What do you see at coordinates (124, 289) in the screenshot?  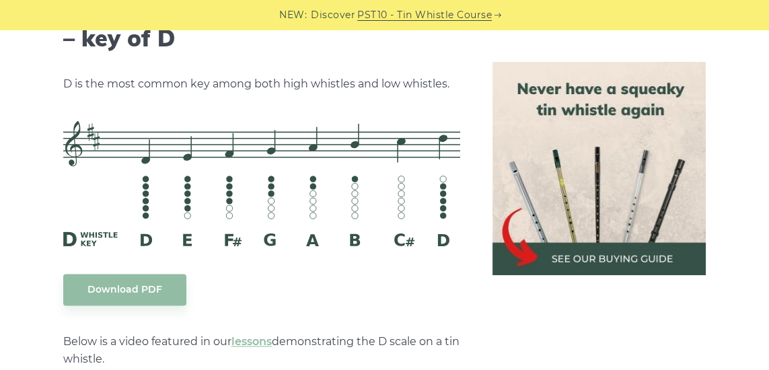 I see `a: Download PDF` at bounding box center [124, 289].